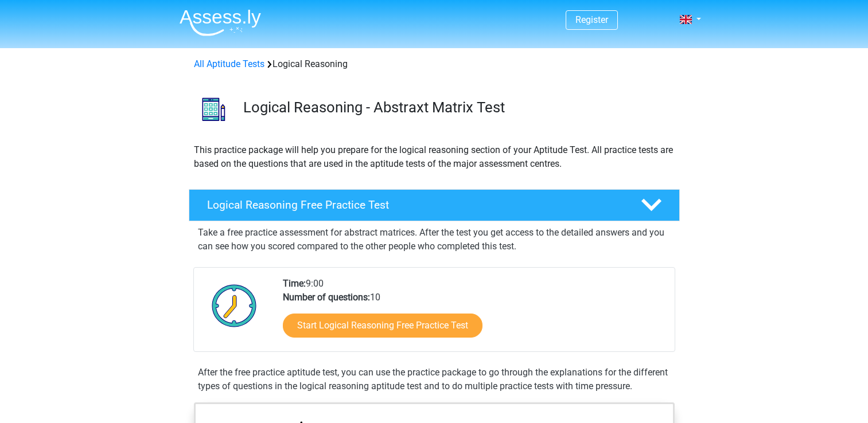 The image size is (868, 423). Describe the element at coordinates (434, 205) in the screenshot. I see `a: Logical Reasoning Free Practice Test` at that location.